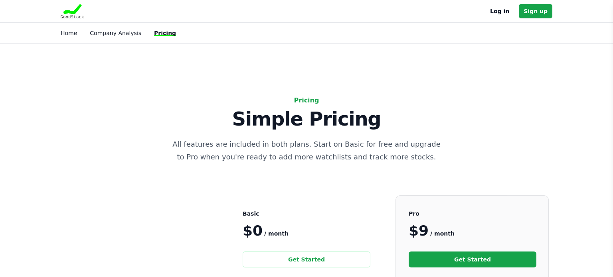 The width and height of the screenshot is (613, 277). Describe the element at coordinates (165, 33) in the screenshot. I see `a: Pricing` at that location.